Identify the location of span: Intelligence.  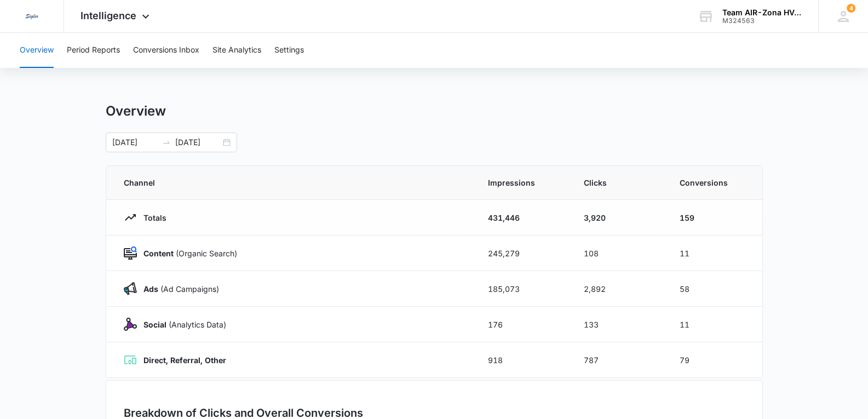
(108, 15).